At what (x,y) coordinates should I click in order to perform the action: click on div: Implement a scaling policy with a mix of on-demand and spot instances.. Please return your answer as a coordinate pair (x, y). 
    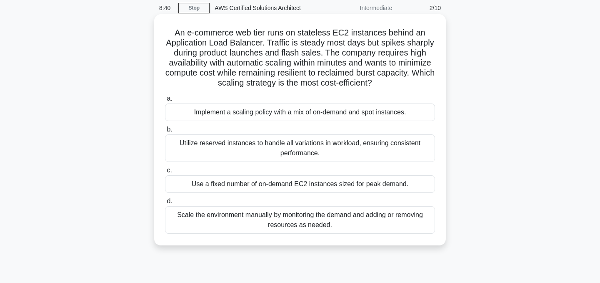
    Looking at the image, I should click on (300, 112).